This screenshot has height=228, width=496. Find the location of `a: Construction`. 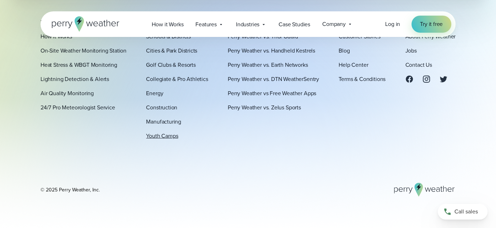

a: Construction is located at coordinates (162, 107).